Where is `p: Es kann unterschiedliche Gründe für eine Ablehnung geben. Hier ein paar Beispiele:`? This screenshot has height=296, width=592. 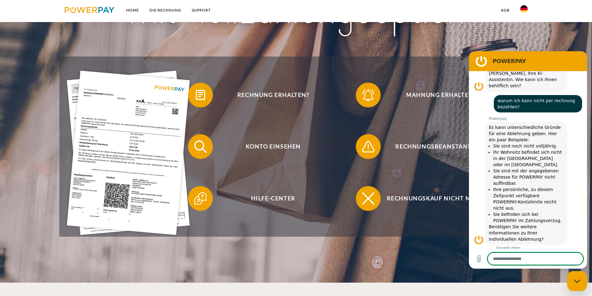 p: Es kann unterschiedliche Gründe für eine Ablehnung geben. Hier ein paar Beispiele: is located at coordinates (57, 82).